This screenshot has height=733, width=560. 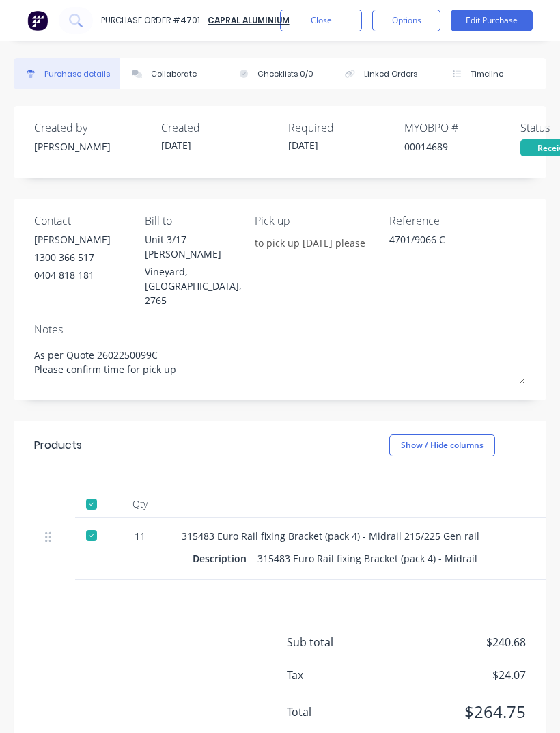 I want to click on span: $24.07, so click(x=458, y=675).